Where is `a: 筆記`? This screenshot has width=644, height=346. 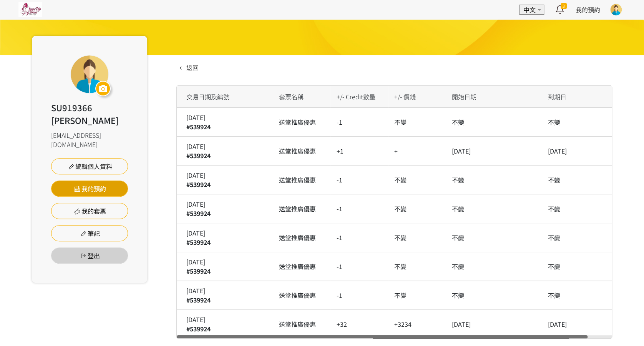 a: 筆記 is located at coordinates (89, 233).